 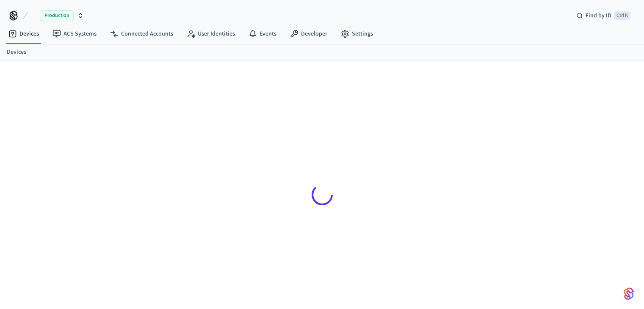 What do you see at coordinates (622, 16) in the screenshot?
I see `span: Ctrl K` at bounding box center [622, 16].